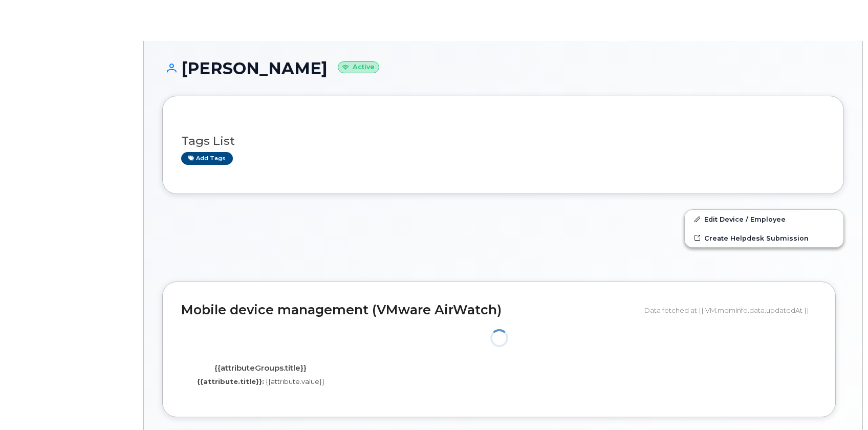 The image size is (868, 430). Describe the element at coordinates (731, 310) in the screenshot. I see `div: Data fetched at {{ VM.mdmInfo.data.updatedAt }}` at that location.